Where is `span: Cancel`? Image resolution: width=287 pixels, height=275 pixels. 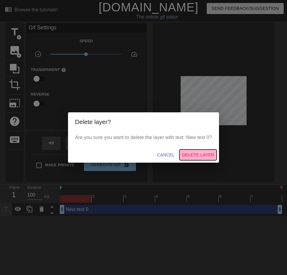 span: Cancel is located at coordinates (166, 155).